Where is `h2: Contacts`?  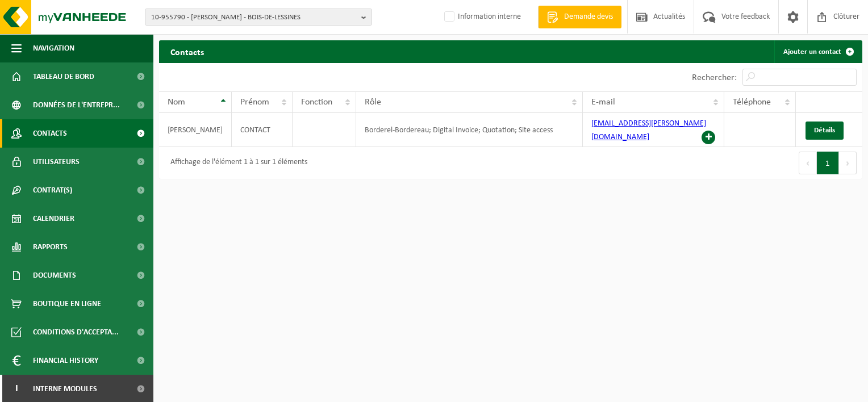 h2: Contacts is located at coordinates (187, 51).